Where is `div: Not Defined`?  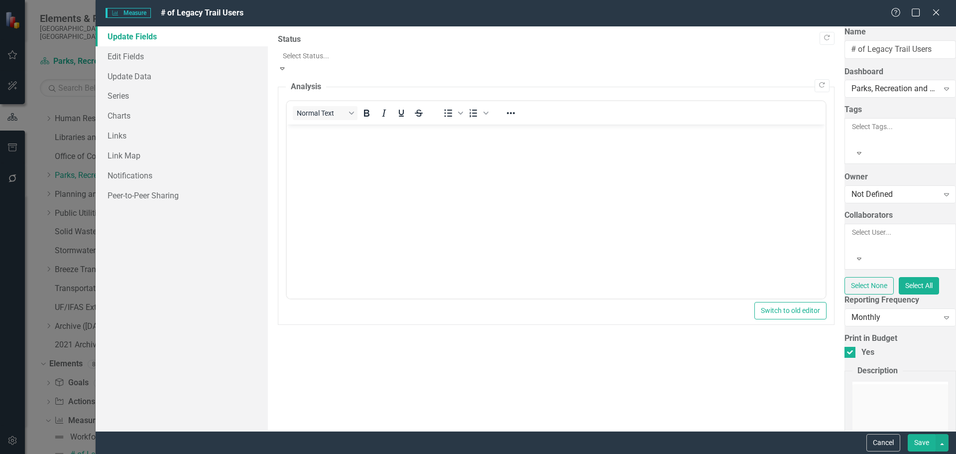
div: Not Defined is located at coordinates (895, 194).